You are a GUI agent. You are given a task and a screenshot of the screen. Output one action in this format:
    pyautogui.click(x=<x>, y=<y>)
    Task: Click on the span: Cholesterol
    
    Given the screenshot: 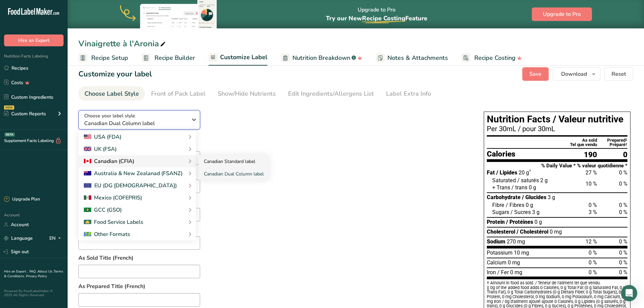 What is the action you would take?
    pyautogui.click(x=501, y=231)
    